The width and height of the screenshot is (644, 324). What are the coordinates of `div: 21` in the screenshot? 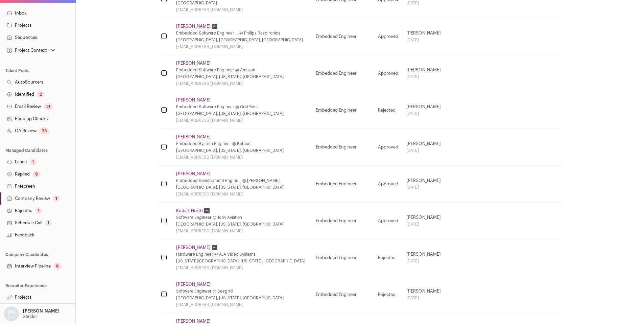 It's located at (48, 106).